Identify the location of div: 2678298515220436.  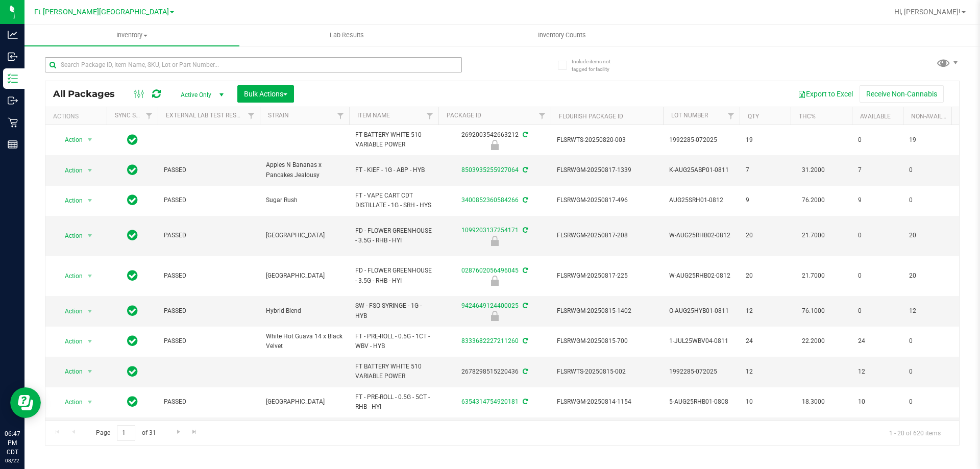
(495, 371).